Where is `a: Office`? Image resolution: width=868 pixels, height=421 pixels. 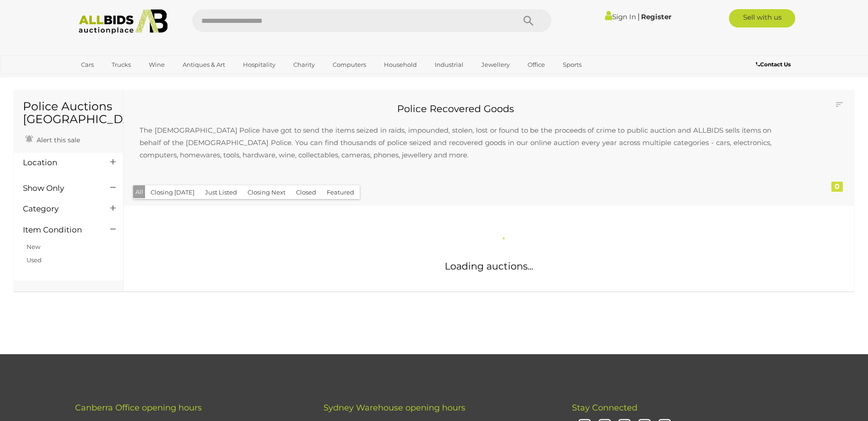
a: Office is located at coordinates (536, 64).